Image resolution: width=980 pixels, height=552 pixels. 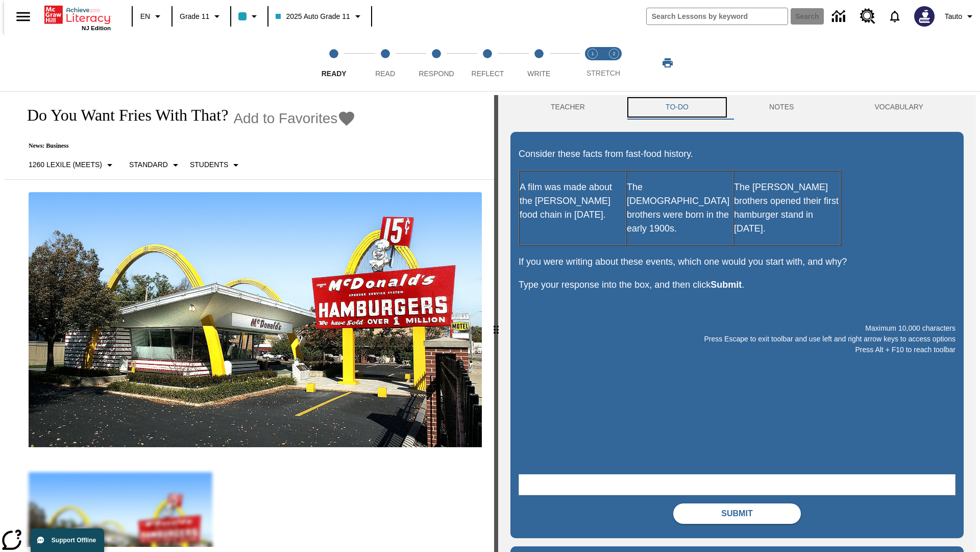 I want to click on button: Read step 2 of 5, so click(x=385, y=63).